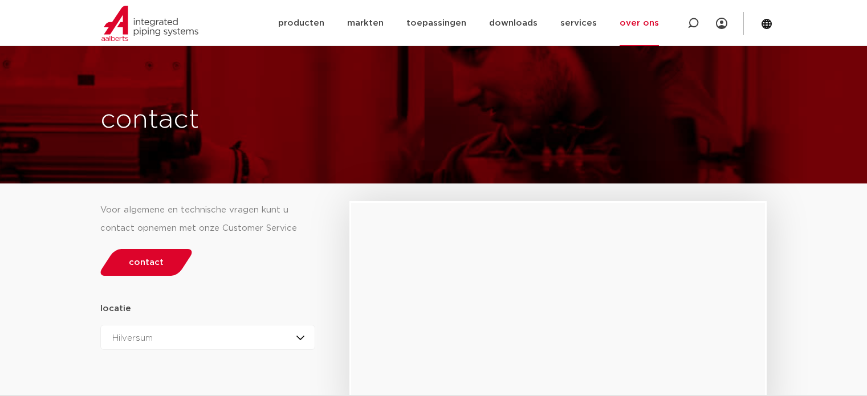 This screenshot has width=867, height=396. What do you see at coordinates (208, 219) in the screenshot?
I see `div: Voor algemene en technische vragen kunt u contact opnemen met onze Customer Service` at bounding box center [208, 219].